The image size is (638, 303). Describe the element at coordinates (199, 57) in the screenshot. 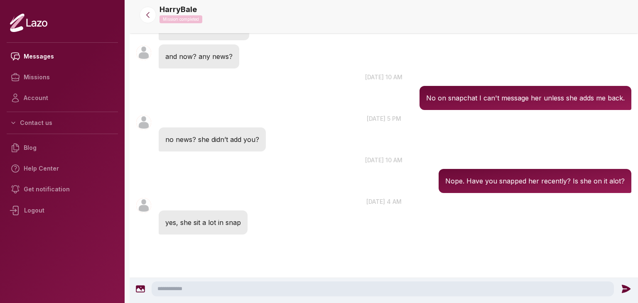

I see `p: and now? any news?` at that location.